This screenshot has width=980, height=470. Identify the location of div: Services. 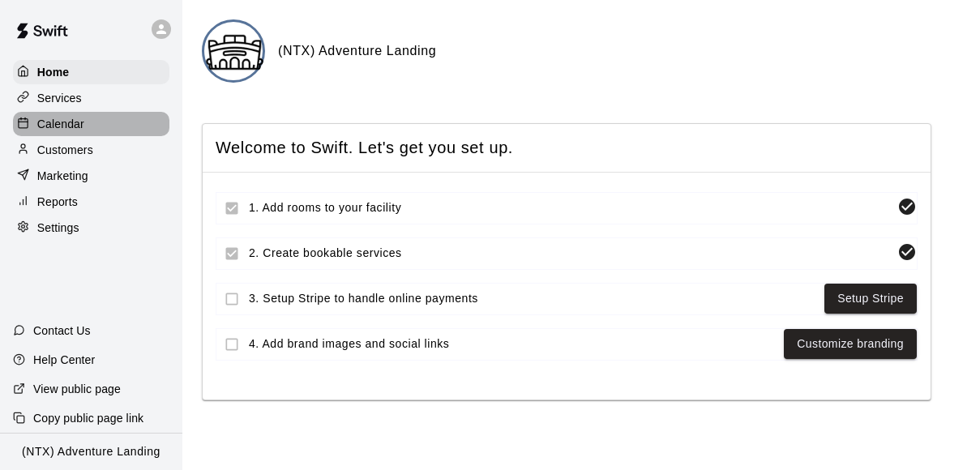
(91, 98).